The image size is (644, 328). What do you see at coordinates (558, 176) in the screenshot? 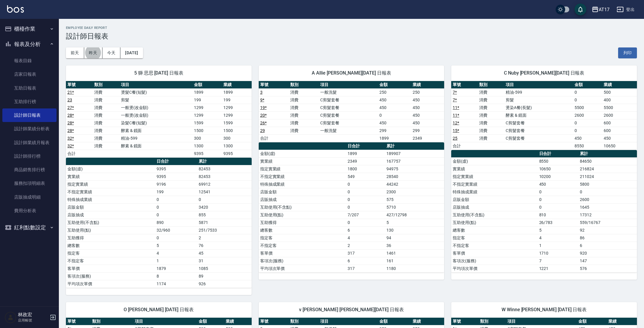
I see `td: 10200` at bounding box center [558, 176].